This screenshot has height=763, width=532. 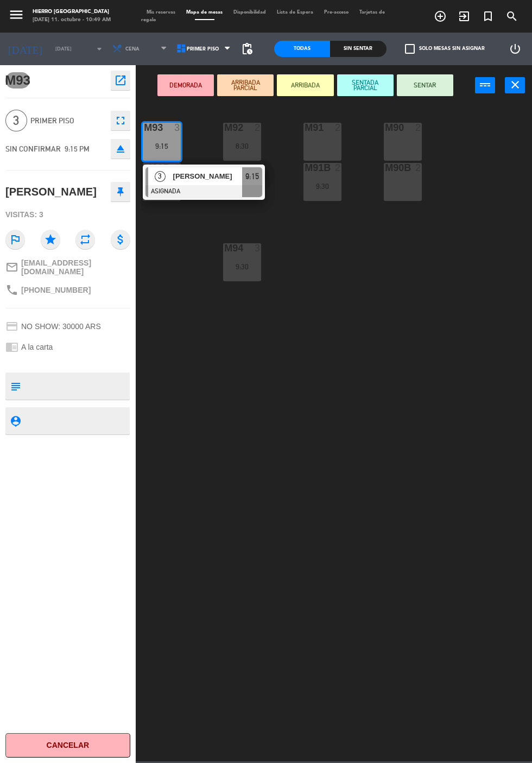 I want to click on button: eject, so click(x=121, y=148).